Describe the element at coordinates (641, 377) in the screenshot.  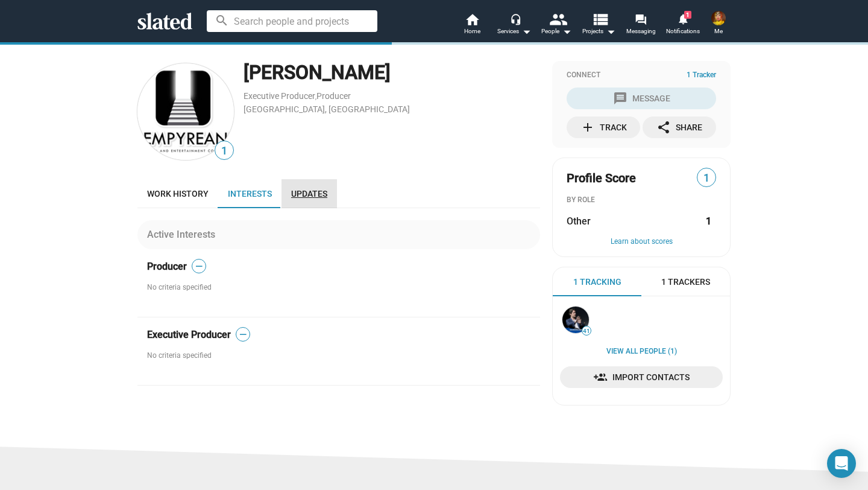
I see `span: Import Contacts` at that location.